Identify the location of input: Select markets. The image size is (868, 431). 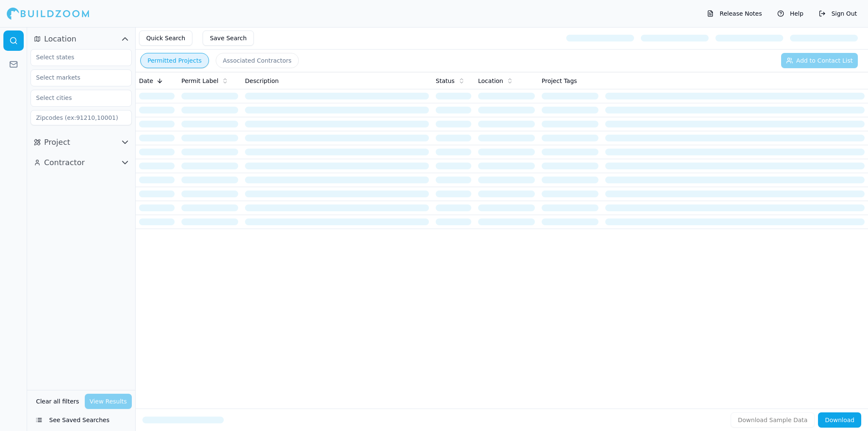
(76, 77).